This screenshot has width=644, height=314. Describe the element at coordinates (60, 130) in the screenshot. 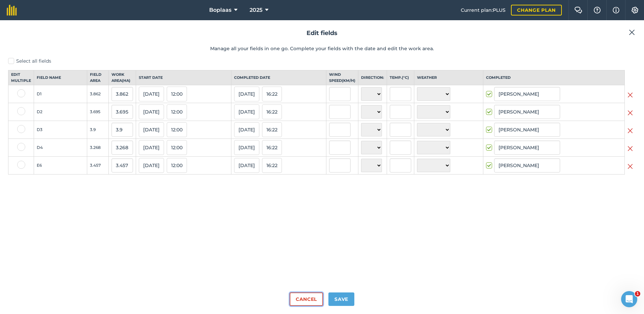

I see `td: D3` at that location.